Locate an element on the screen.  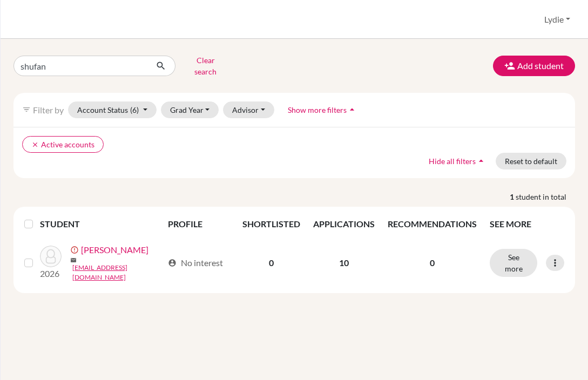
button: Advisor is located at coordinates (248, 110).